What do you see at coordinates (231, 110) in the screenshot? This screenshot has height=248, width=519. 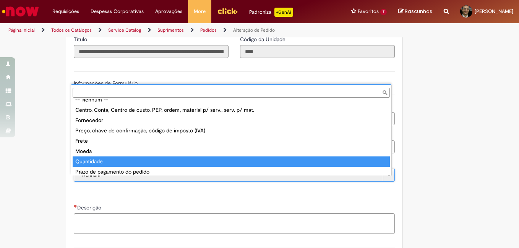 I see `div: Centro, Conta, Centro de custo, PEP, ordem, material p/ serv., serv. p/ mat.` at bounding box center [231, 110].